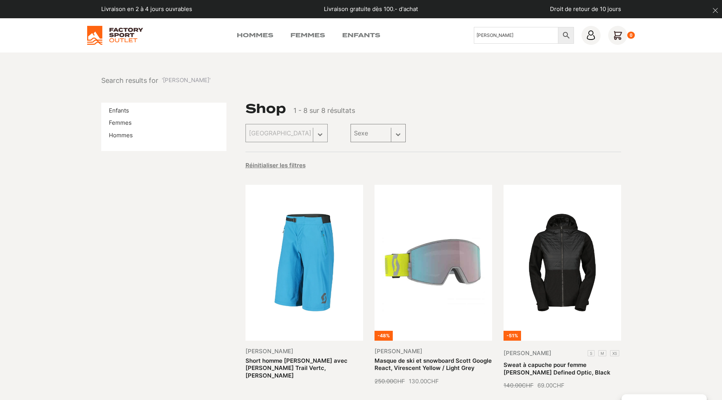  I want to click on p: Livraison gratuite dès 100.- d'achat, so click(370, 9).